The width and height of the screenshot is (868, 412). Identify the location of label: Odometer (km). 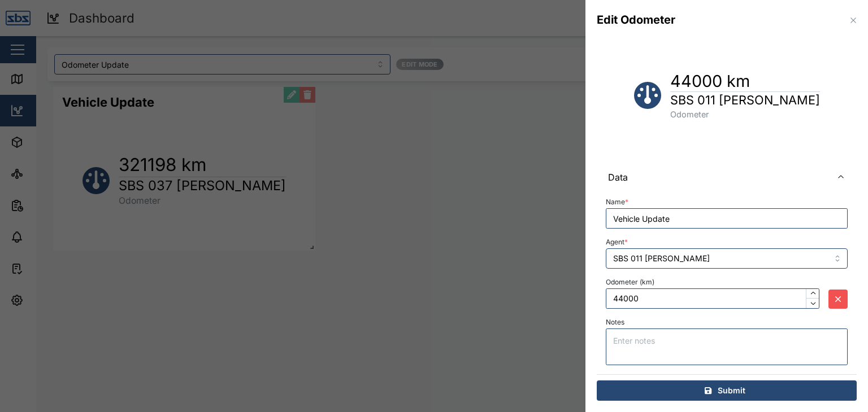
(630, 282).